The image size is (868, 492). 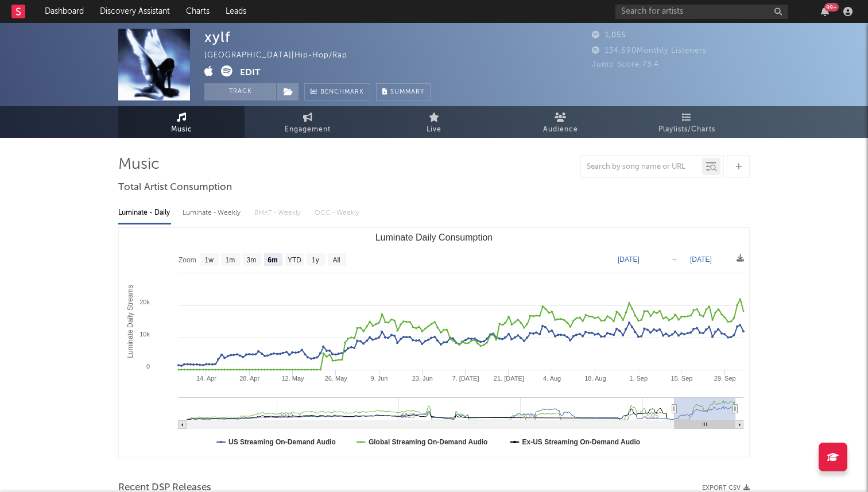 I want to click on a: Playlists/Charts, so click(x=687, y=122).